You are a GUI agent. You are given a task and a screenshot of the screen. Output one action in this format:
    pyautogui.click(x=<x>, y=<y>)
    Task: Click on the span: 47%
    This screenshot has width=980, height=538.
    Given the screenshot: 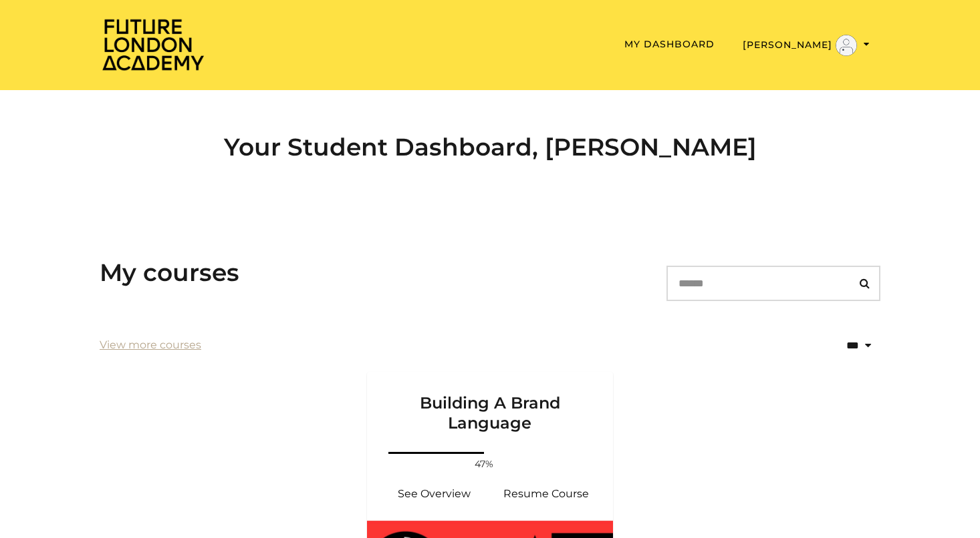 What is the action you would take?
    pyautogui.click(x=484, y=464)
    